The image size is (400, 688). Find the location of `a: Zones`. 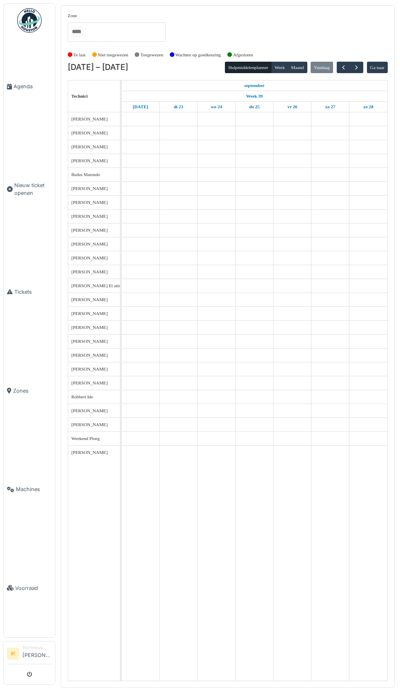

a: Zones is located at coordinates (29, 390).